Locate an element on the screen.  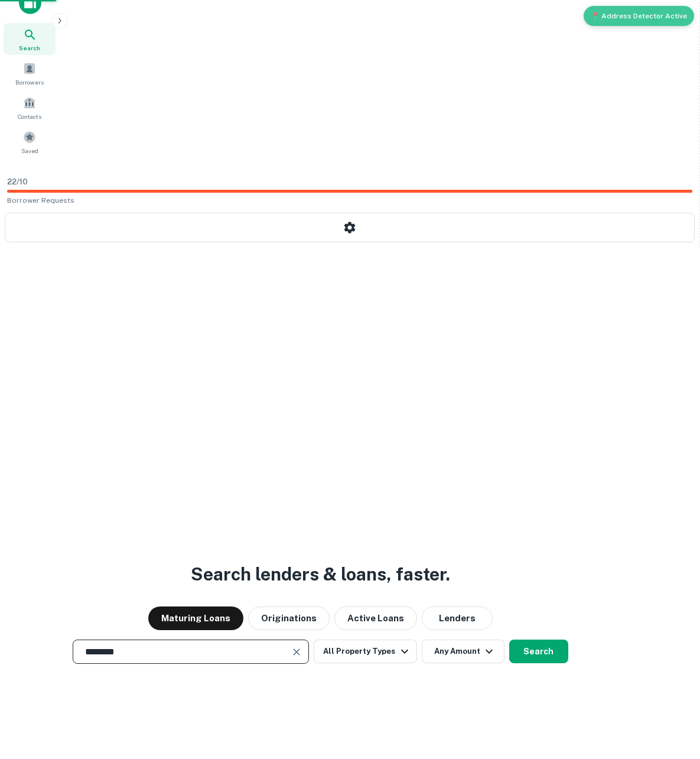
div: 📍 Address Detector Active is located at coordinates (639, 16).